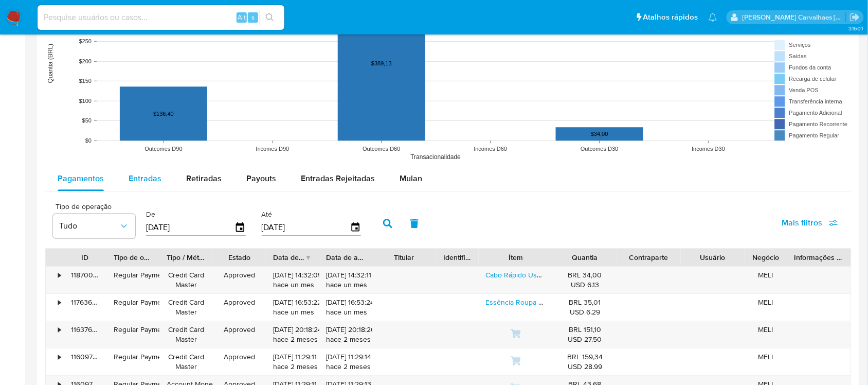 This screenshot has width=868, height=385. What do you see at coordinates (161, 18) in the screenshot?
I see `input: Pesquise usuários ou casos...` at bounding box center [161, 18].